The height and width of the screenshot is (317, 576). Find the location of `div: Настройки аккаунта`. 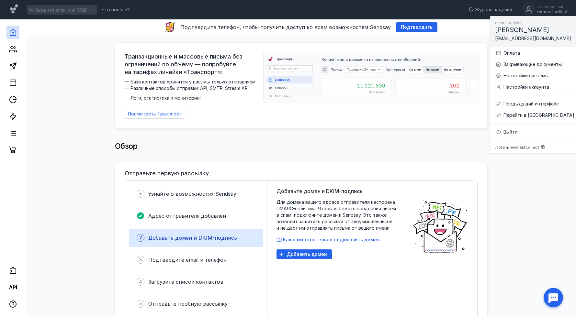

div: Настройки аккаунта is located at coordinates (539, 87).